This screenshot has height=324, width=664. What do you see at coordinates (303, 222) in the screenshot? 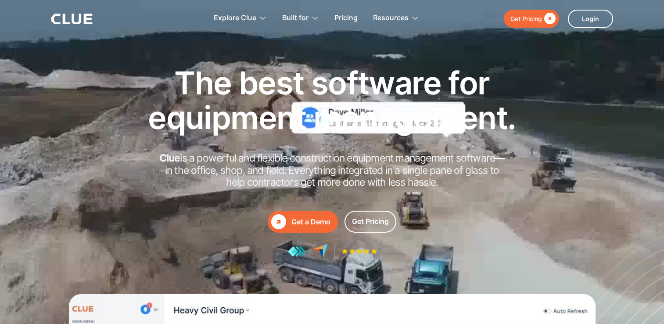
I see `a: Get a Demo` at bounding box center [303, 222].